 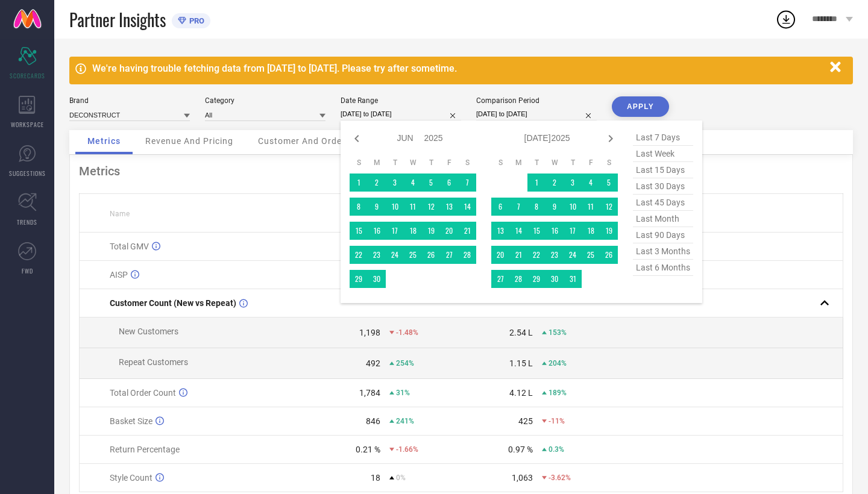 What do you see at coordinates (663, 203) in the screenshot?
I see `span: last 45 days` at bounding box center [663, 203].